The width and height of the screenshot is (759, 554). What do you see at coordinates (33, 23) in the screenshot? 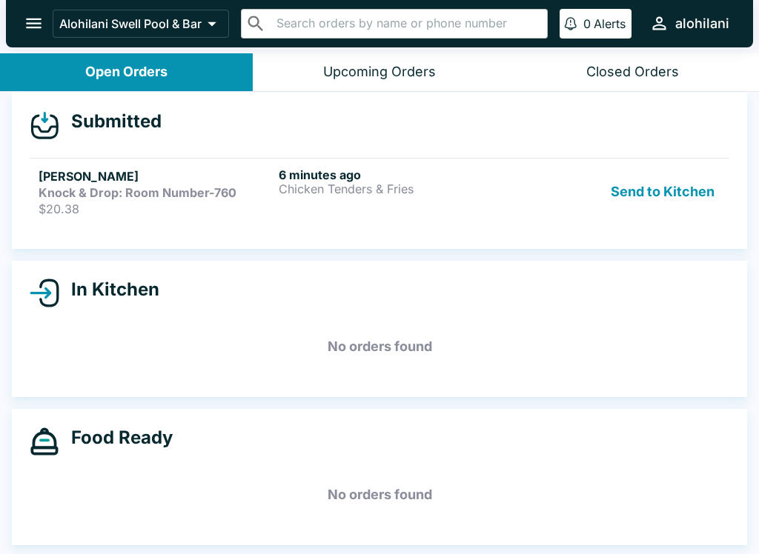
I see `button: open drawer` at bounding box center [33, 23].